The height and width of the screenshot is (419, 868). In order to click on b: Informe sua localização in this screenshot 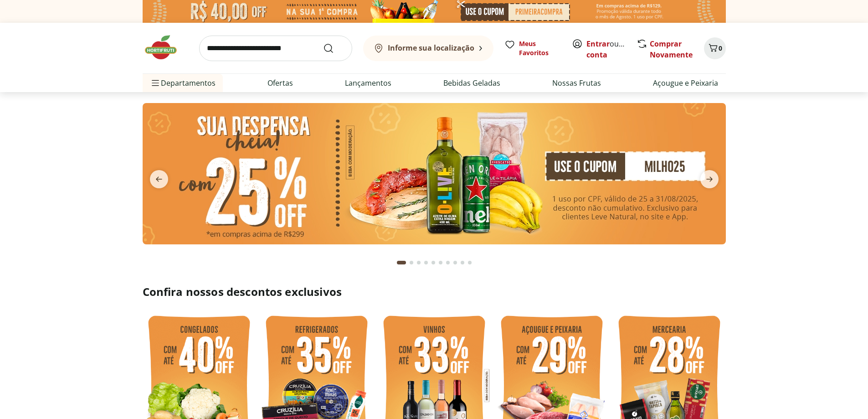, I will do `click(431, 48)`.